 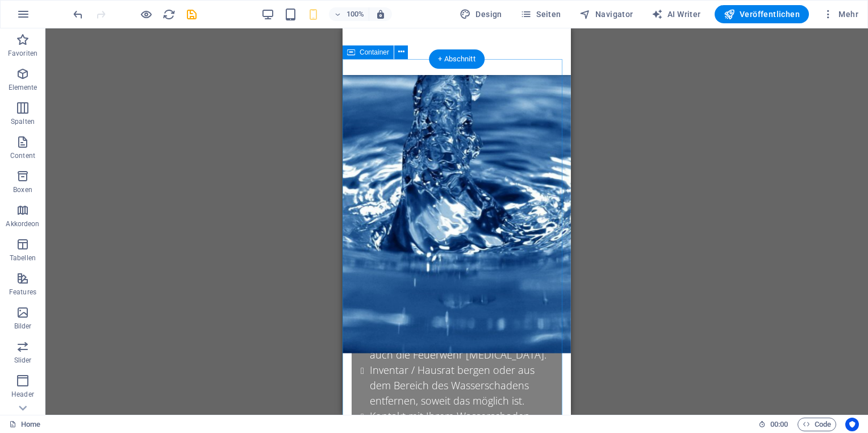 I want to click on button: Usercentrics, so click(x=852, y=424).